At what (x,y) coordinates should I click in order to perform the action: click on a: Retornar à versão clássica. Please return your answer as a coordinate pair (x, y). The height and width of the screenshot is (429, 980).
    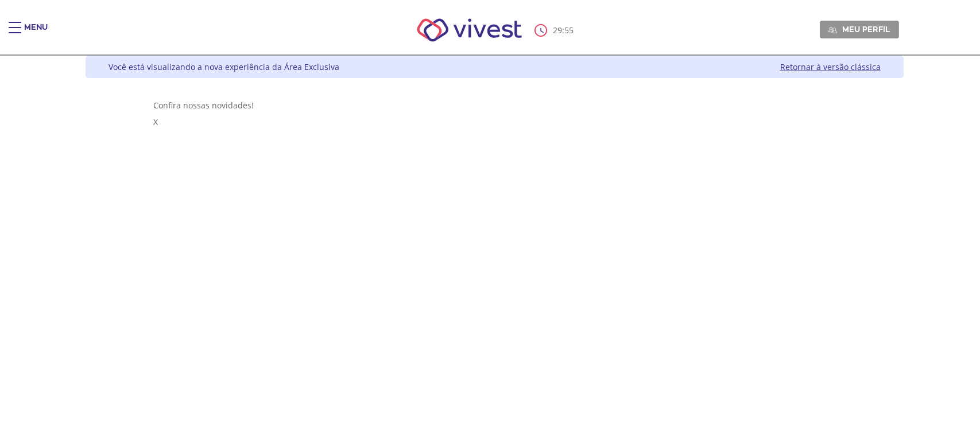
    Looking at the image, I should click on (830, 66).